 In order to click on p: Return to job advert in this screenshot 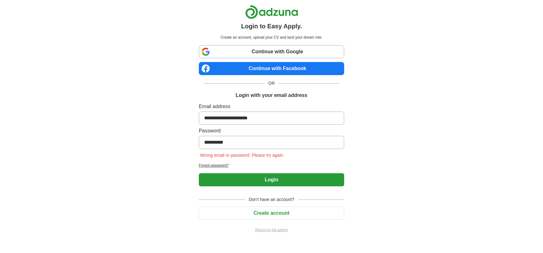, I will do `click(271, 230)`.